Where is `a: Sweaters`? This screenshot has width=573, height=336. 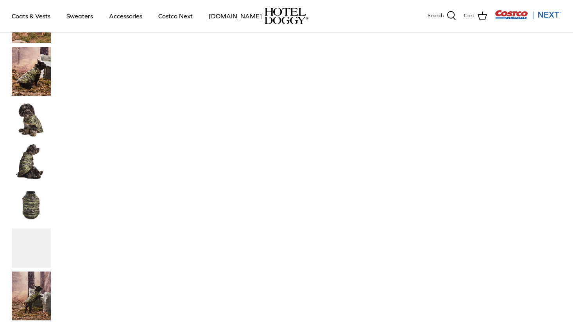 a: Sweaters is located at coordinates (80, 16).